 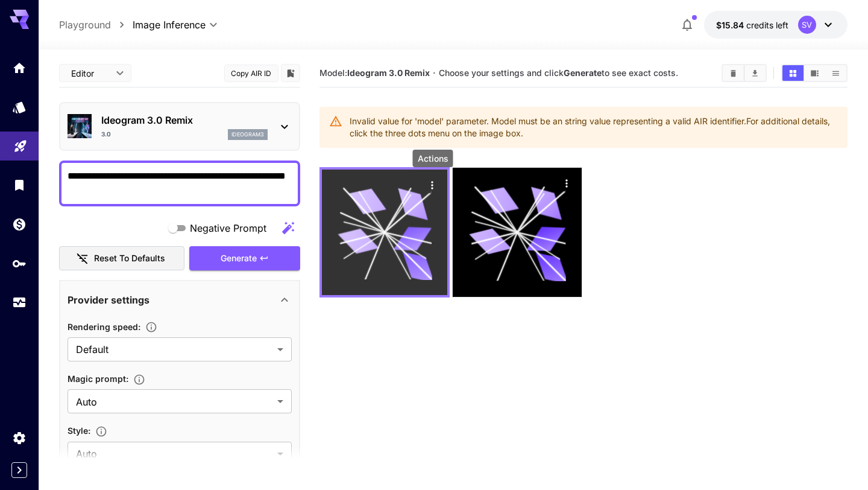 What do you see at coordinates (122, 258) in the screenshot?
I see `button: Reset to defaults` at bounding box center [122, 258].